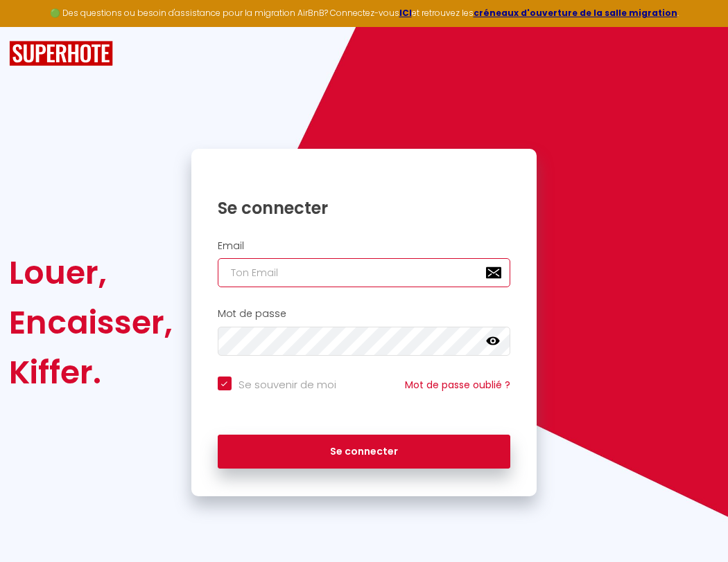 This screenshot has width=728, height=562. I want to click on a: ICI, so click(405, 13).